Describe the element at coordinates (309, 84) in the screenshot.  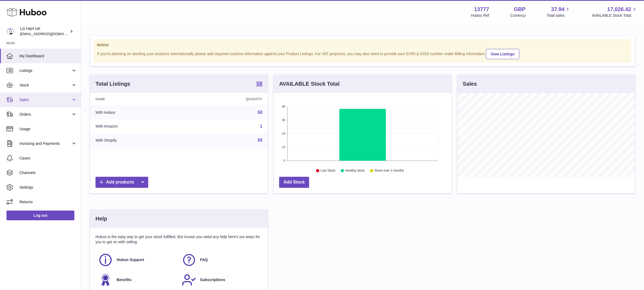
I see `h3: AVAILABLE Stock Total` at that location.